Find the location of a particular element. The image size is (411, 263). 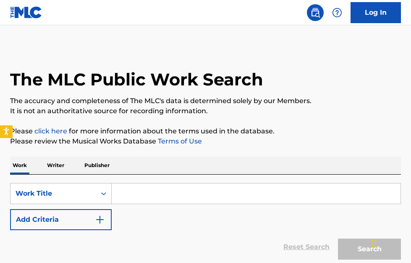

button: Add Criteria is located at coordinates (61, 219).